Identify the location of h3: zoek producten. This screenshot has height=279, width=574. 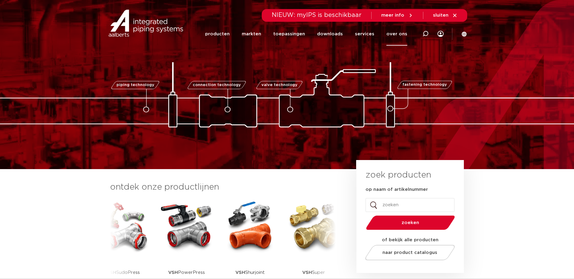
(398, 175).